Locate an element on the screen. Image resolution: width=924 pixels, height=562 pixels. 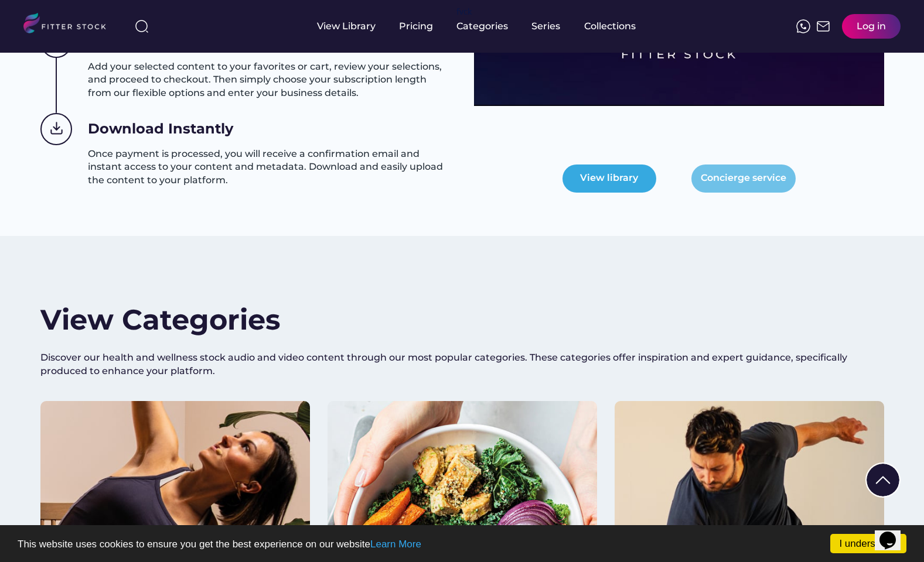
img: search-normal%203.svg is located at coordinates (142, 26).